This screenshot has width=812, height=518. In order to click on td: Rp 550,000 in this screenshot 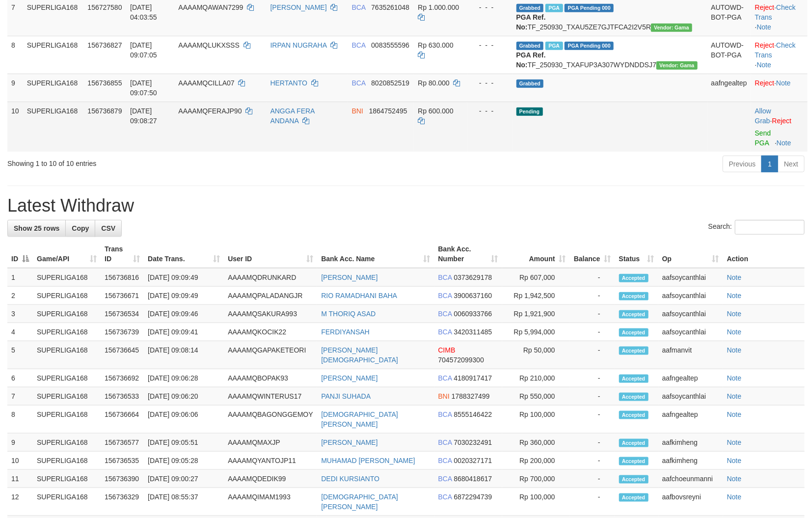, I will do `click(536, 396)`.